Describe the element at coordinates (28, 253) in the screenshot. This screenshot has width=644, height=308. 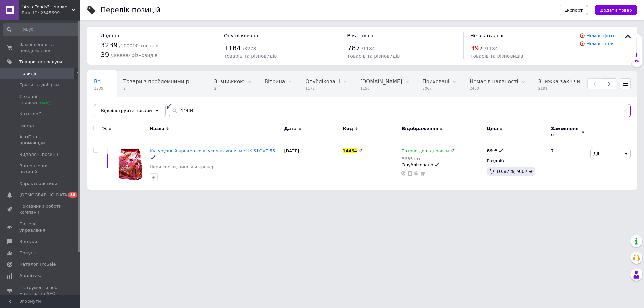
I see `span: Покупці` at that location.